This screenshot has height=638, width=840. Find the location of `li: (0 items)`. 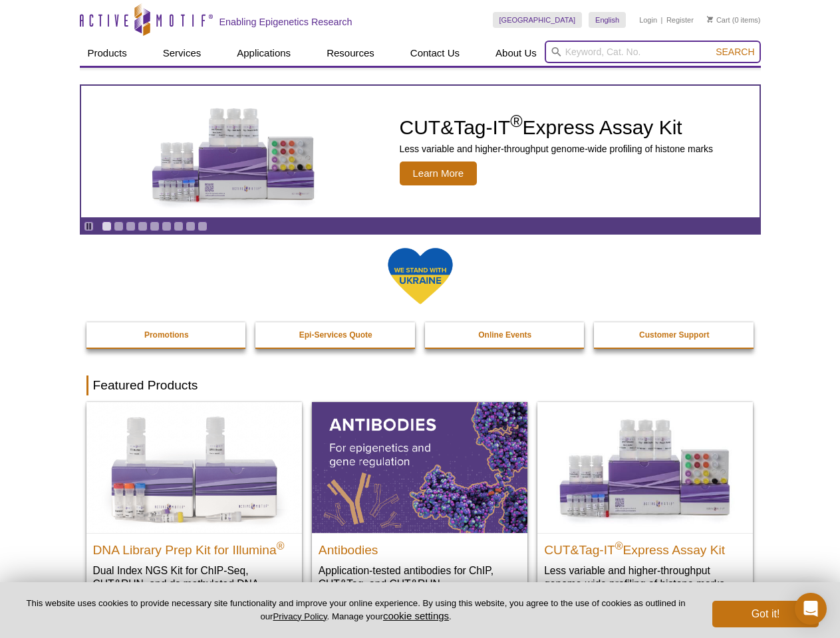

li: (0 items) is located at coordinates (734, 20).